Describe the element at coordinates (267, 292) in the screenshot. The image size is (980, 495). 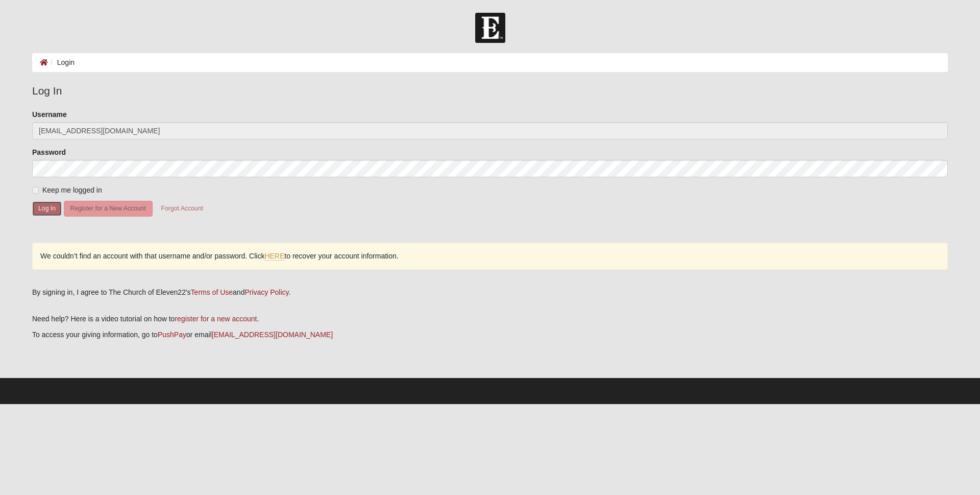
I see `a: Privacy Policy` at that location.